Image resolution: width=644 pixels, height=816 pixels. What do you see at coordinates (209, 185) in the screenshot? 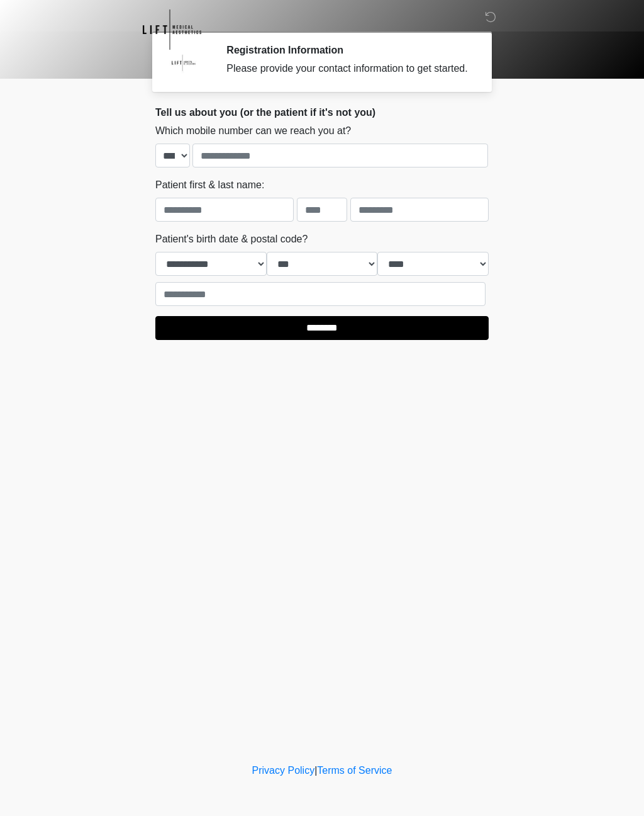
I see `label: Patient first & last name:` at bounding box center [209, 185].